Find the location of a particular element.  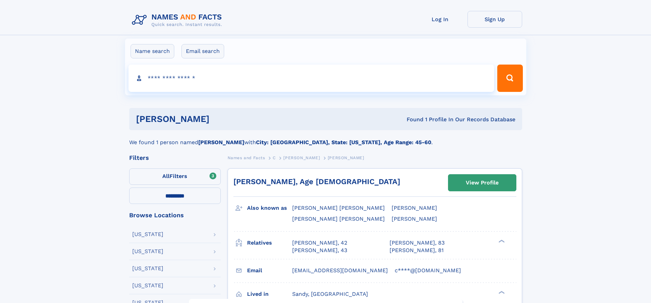

h3: Also known as is located at coordinates (269, 208).